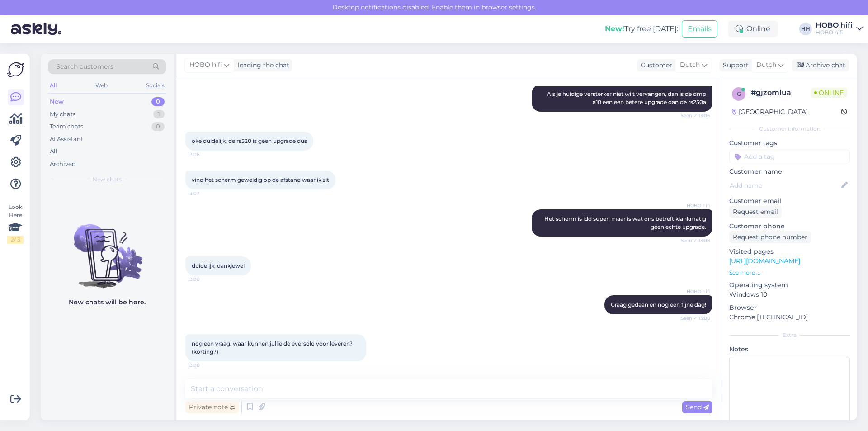 This screenshot has height=431, width=868. I want to click on div: leading the chat, so click(262, 65).